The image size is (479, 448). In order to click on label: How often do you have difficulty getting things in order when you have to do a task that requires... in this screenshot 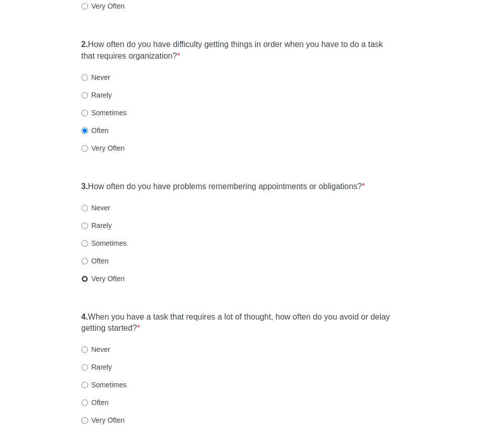, I will do `click(240, 50)`.